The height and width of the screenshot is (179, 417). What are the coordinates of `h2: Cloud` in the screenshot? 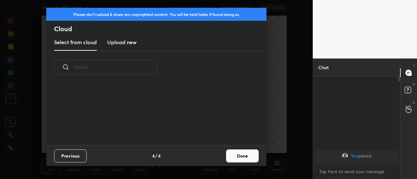 It's located at (160, 29).